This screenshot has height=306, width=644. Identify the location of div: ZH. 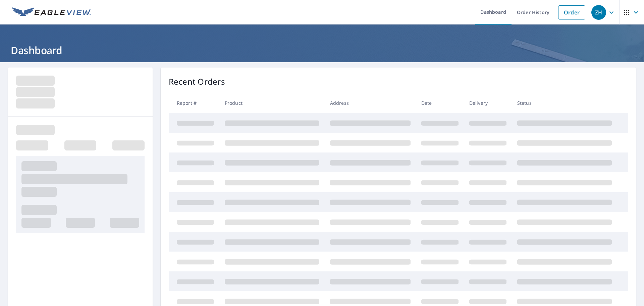
(599, 13).